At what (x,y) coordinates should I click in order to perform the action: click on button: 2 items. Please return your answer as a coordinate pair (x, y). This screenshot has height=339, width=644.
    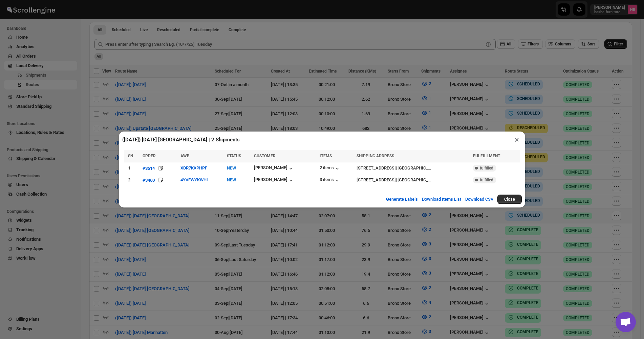
    Looking at the image, I should click on (330, 168).